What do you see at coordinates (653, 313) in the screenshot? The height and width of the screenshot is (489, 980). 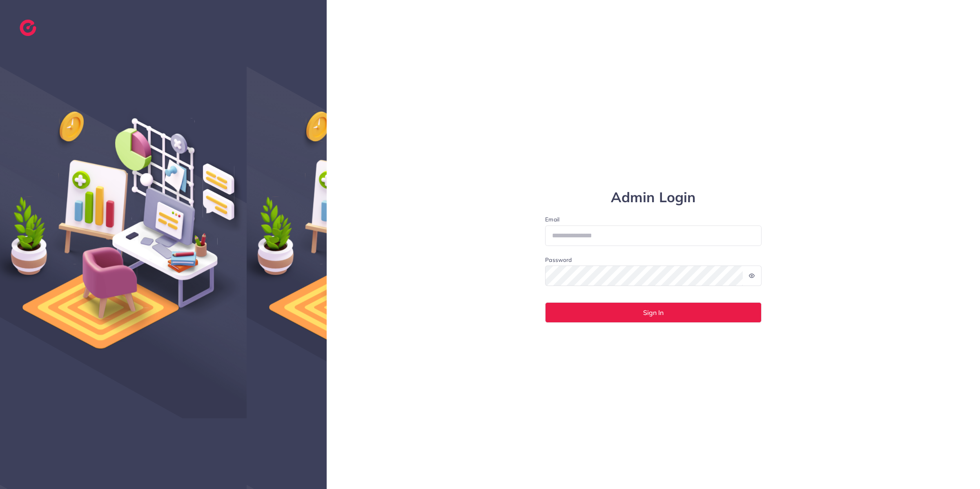 I see `button: Sign In` at bounding box center [653, 313].